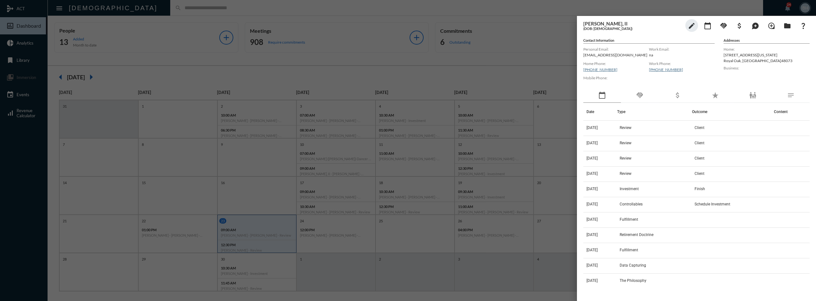 The image size is (816, 301). Describe the element at coordinates (616, 63) in the screenshot. I see `label: Home Phone:` at that location.